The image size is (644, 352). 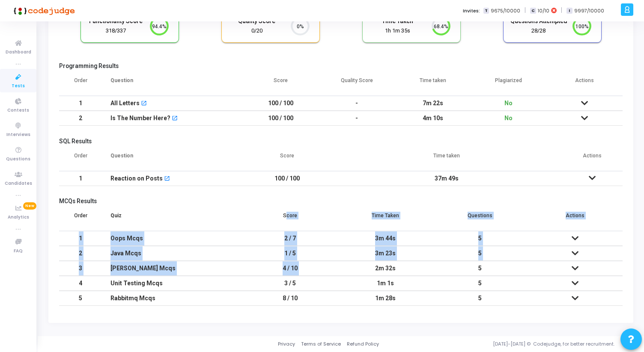 What do you see at coordinates (19, 52) in the screenshot?
I see `span: Dashboard` at bounding box center [19, 52].